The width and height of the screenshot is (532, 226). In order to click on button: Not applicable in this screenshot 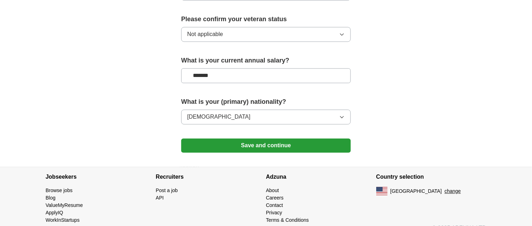, I will do `click(266, 35)`.